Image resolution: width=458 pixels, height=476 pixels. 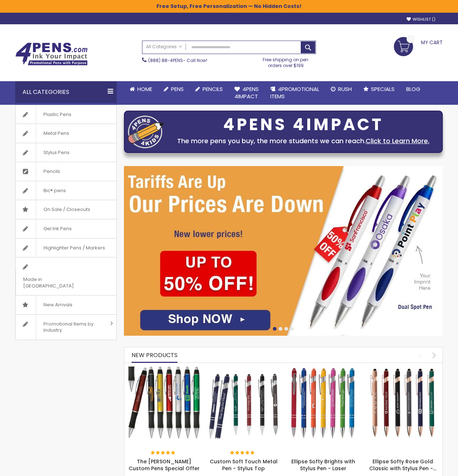 What do you see at coordinates (247, 93) in the screenshot?
I see `a: 4Pens4impact` at bounding box center [247, 93].